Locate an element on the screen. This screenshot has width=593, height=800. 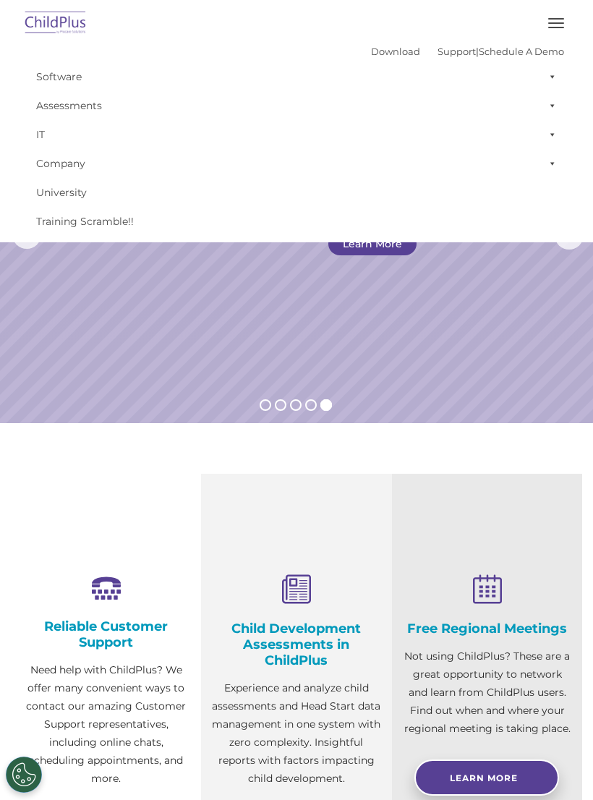
button: Cookies Settings is located at coordinates (24, 774).